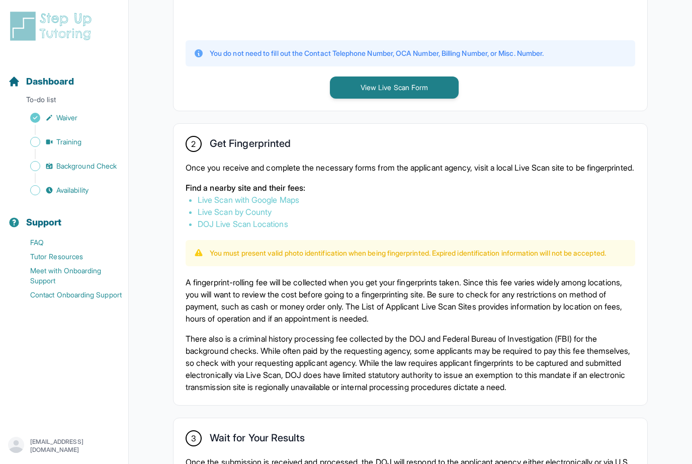 The height and width of the screenshot is (464, 692). Describe the element at coordinates (69, 142) in the screenshot. I see `span: Training` at that location.